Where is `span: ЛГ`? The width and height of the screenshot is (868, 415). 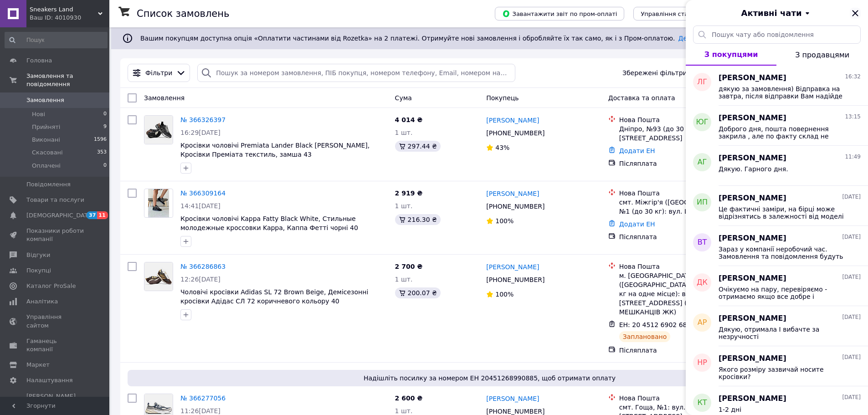 span: ЛГ is located at coordinates (703, 82).